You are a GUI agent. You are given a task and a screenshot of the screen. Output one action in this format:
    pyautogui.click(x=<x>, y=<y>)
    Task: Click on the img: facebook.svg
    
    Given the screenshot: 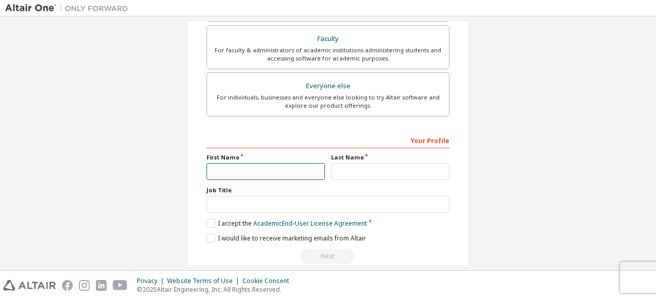 What is the action you would take?
    pyautogui.click(x=67, y=285)
    